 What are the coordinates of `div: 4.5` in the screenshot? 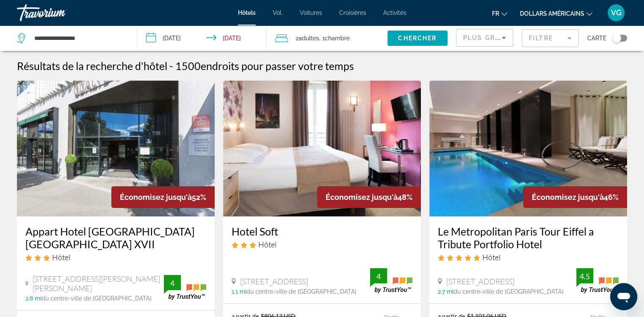 It's located at (585, 276).